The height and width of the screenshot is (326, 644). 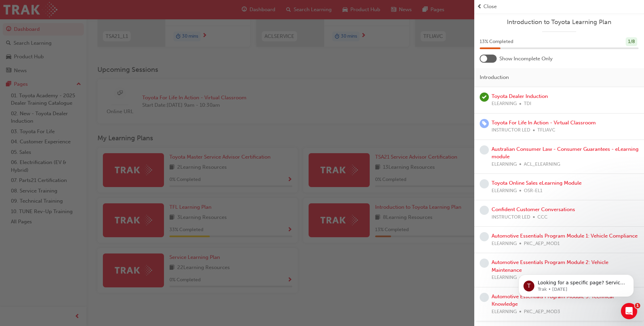 I want to click on a: Automotive Essentials Program Module 3: Technical Knowledge, so click(x=553, y=301).